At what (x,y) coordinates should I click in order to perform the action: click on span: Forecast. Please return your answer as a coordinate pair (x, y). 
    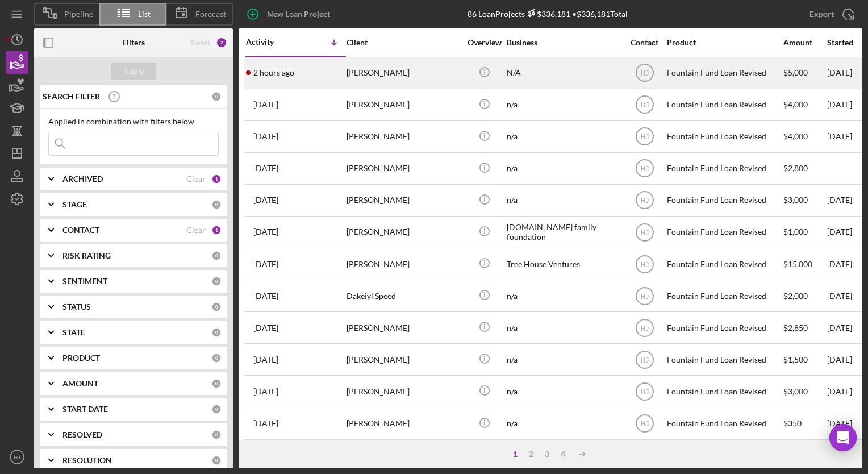
    Looking at the image, I should click on (211, 14).